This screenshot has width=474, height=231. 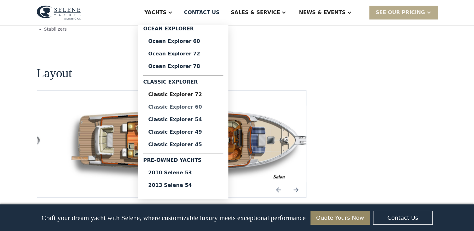 What do you see at coordinates (296, 190) in the screenshot?
I see `a: Next slide` at bounding box center [296, 190].